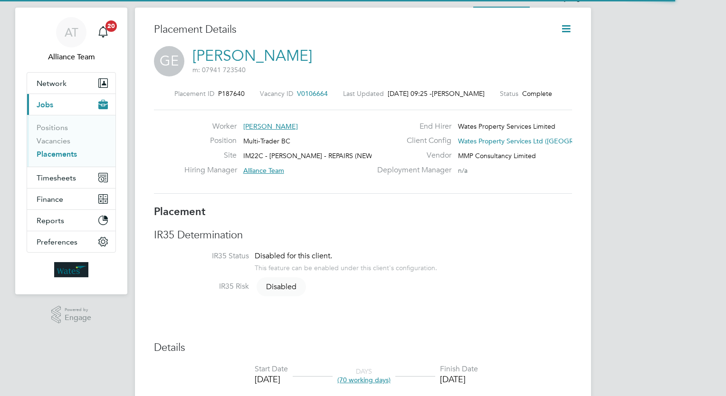  What do you see at coordinates (271, 369) in the screenshot?
I see `div: Start Date` at bounding box center [271, 369].